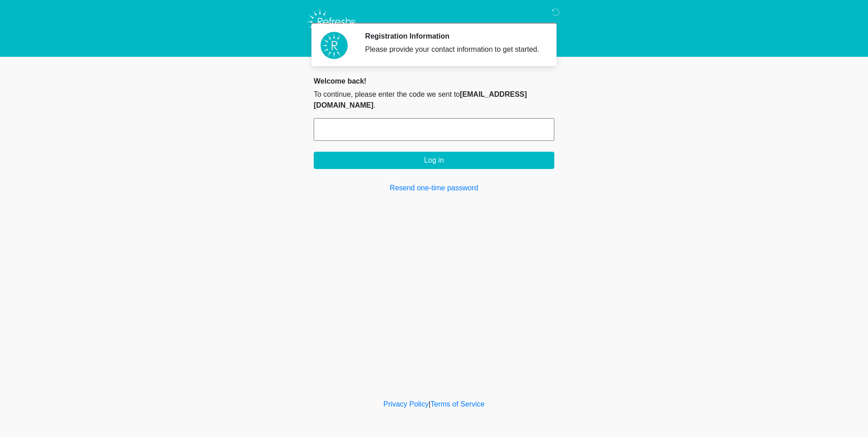 Image resolution: width=868 pixels, height=437 pixels. What do you see at coordinates (407, 404) in the screenshot?
I see `a: Privacy Policy` at bounding box center [407, 404].